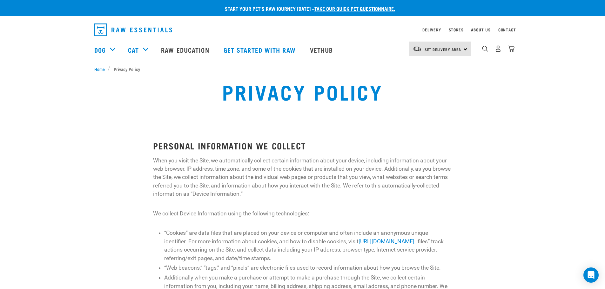 This screenshot has width=605, height=289. I want to click on span: Set Delivery Area, so click(443, 49).